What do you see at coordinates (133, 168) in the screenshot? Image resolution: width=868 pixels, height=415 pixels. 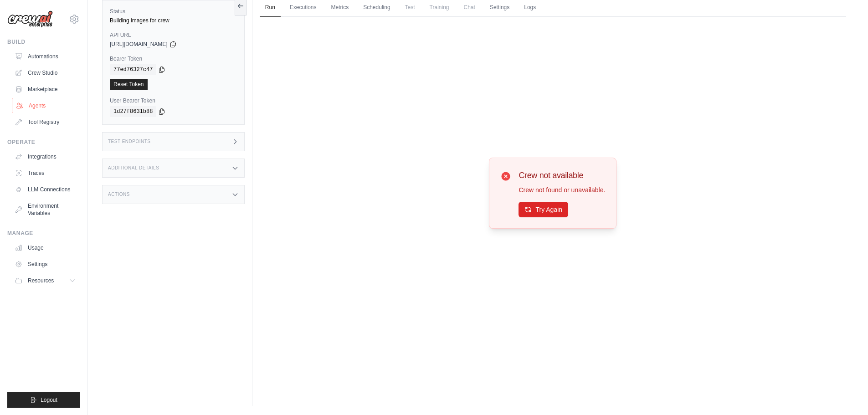 I see `h3: Additional Details` at bounding box center [133, 168].